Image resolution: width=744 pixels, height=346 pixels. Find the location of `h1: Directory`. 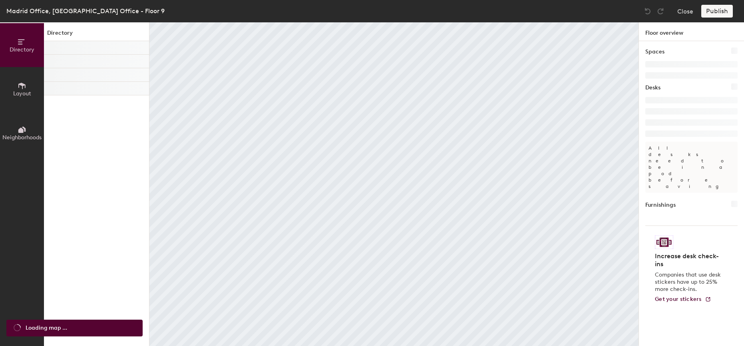

h1: Directory is located at coordinates (96, 35).